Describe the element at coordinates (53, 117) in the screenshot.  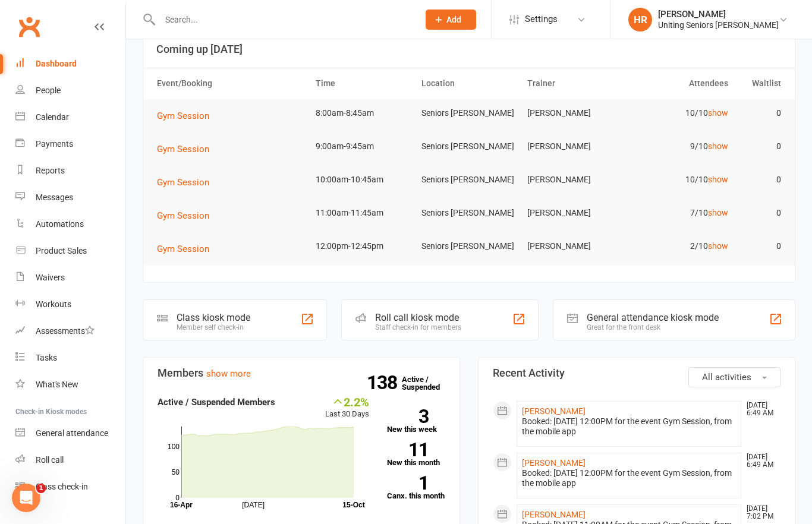
I see `div: Calendar` at that location.